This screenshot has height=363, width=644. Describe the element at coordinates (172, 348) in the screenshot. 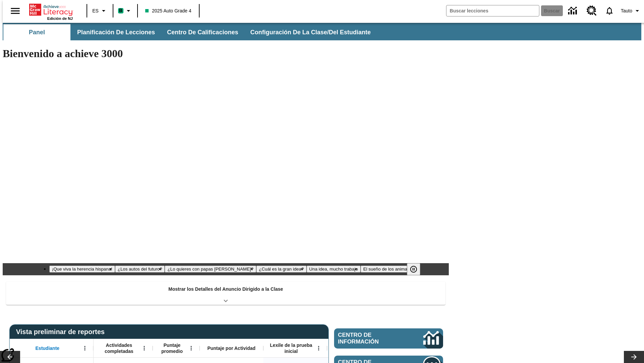

I see `span: Puntaje promedio` at that location.